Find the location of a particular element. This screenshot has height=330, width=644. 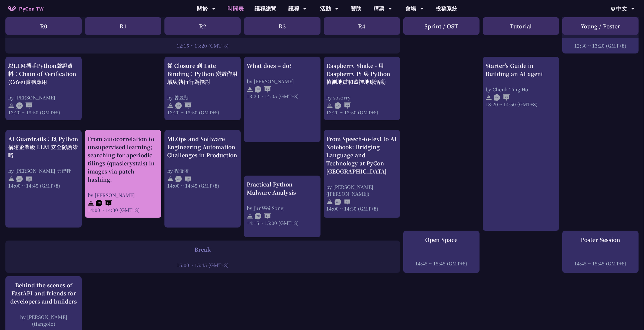

div: 15:00 ~ 15:45 (GMT+8) is located at coordinates (203, 265).